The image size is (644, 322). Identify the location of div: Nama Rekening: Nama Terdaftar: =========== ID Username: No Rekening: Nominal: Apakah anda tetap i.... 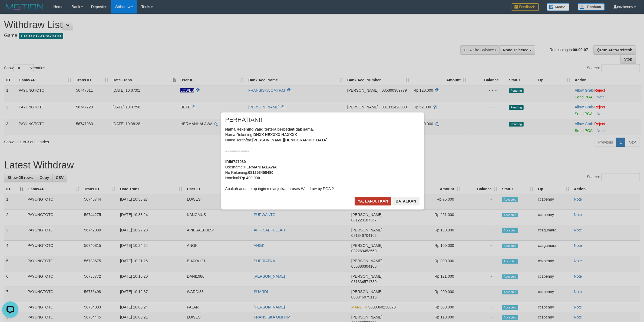
(322, 159).